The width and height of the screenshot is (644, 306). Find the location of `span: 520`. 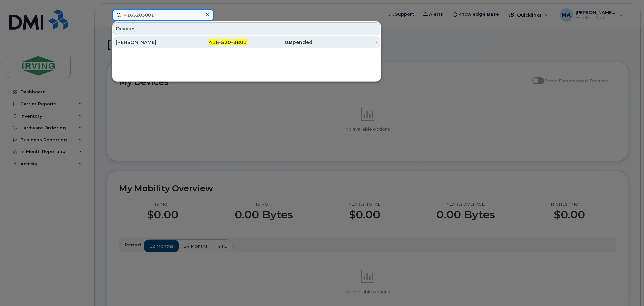

span: 520 is located at coordinates (226, 42).